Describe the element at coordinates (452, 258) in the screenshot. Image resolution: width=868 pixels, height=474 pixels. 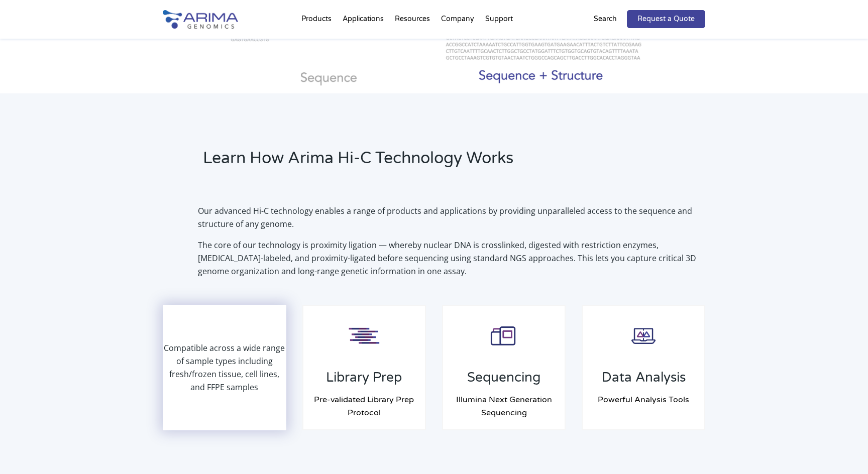
I see `p: The core of our technology is proximity ligation — whereby nuclear DNA is crosslinked, digested w...` at that location.